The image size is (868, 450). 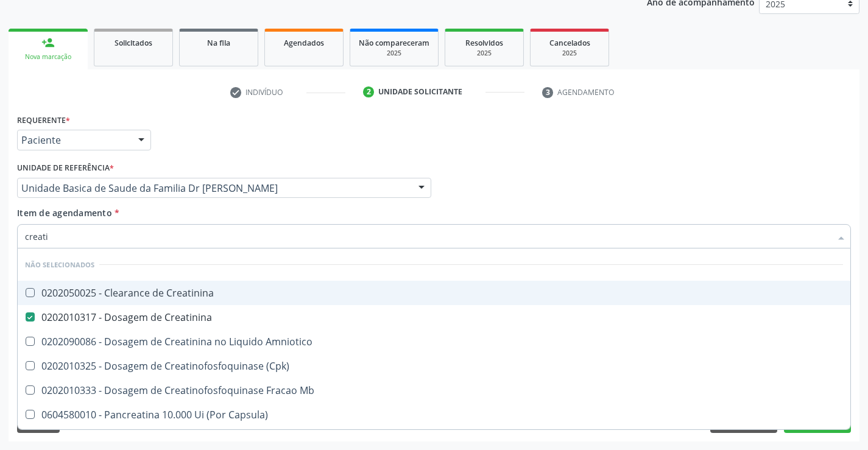 I want to click on span: Item de agendamento, so click(x=65, y=212).